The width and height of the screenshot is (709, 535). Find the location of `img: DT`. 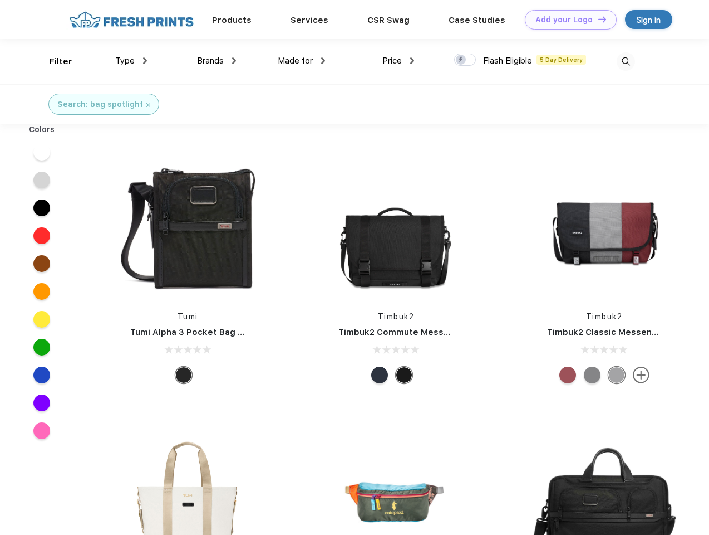

img: DT is located at coordinates (603, 19).